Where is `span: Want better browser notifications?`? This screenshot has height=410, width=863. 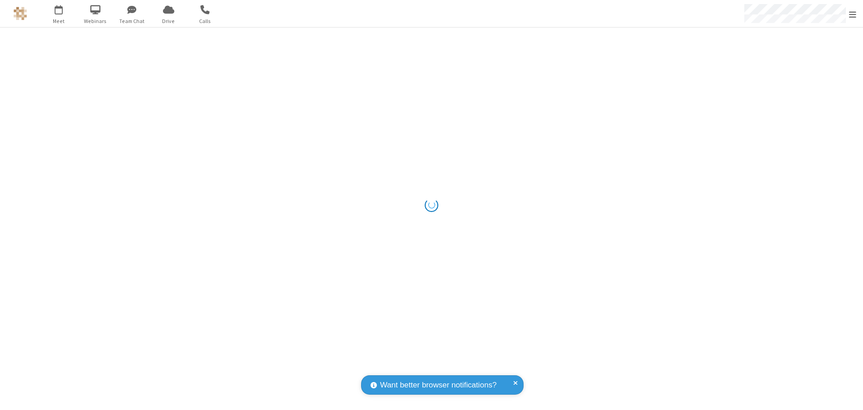
span: Want better browser notifications? is located at coordinates (438, 385).